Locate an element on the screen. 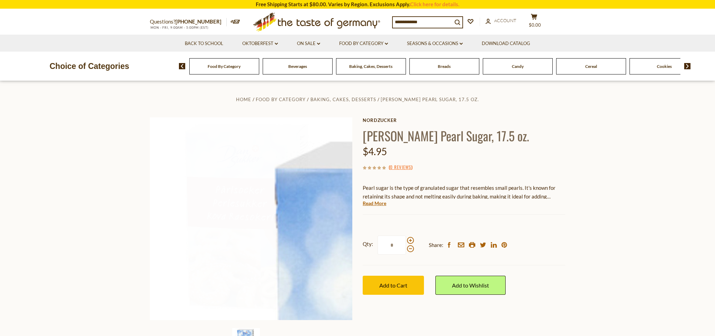 The height and width of the screenshot is (336, 715). a: Home is located at coordinates (244, 99).